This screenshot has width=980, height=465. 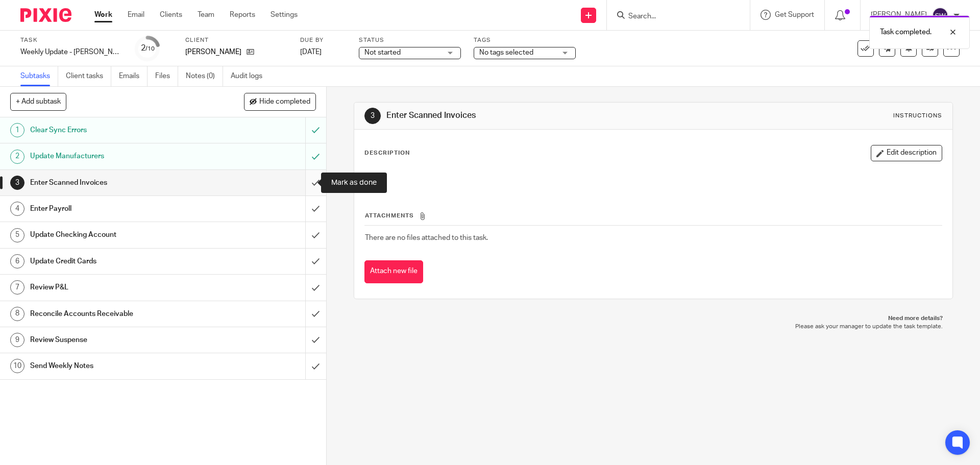 What do you see at coordinates (285, 102) in the screenshot?
I see `span: Hide completed` at bounding box center [285, 102].